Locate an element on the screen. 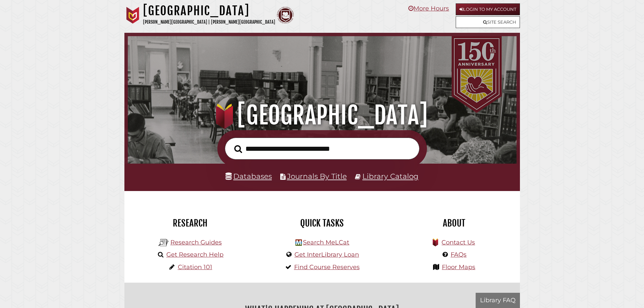 The height and width of the screenshot is (308, 644). h2: Research is located at coordinates (190, 223).